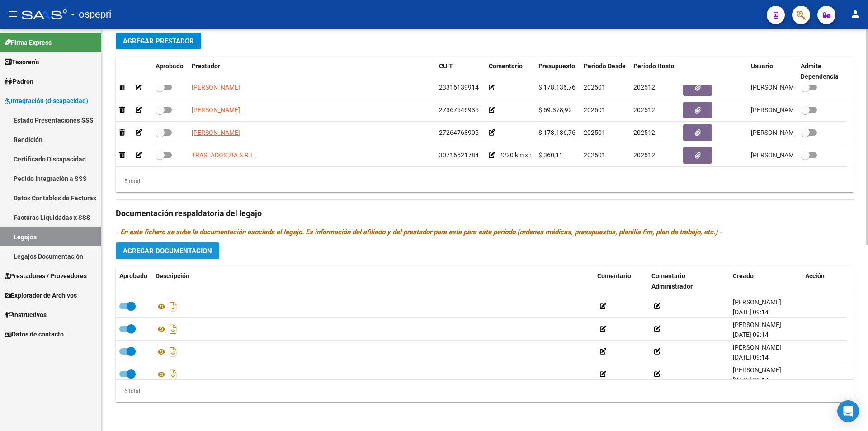 This screenshot has height=431, width=868. Describe the element at coordinates (484, 213) in the screenshot. I see `h3: Documentación respaldatoria del legajo` at that location.